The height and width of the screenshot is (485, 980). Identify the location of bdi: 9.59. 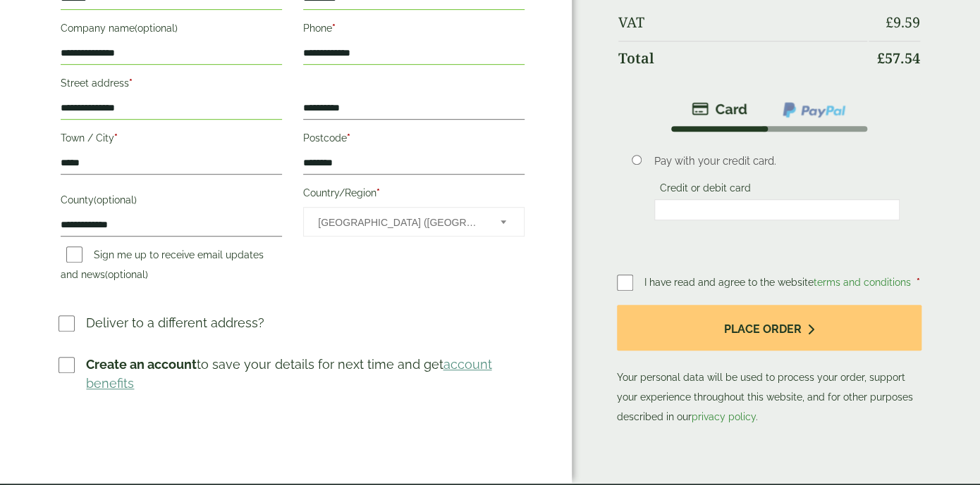
(902, 22).